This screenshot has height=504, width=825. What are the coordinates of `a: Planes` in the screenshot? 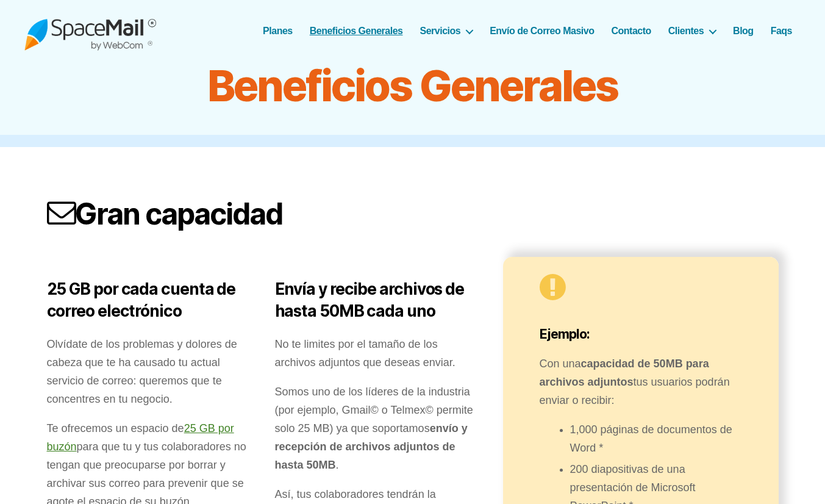 It's located at (277, 31).